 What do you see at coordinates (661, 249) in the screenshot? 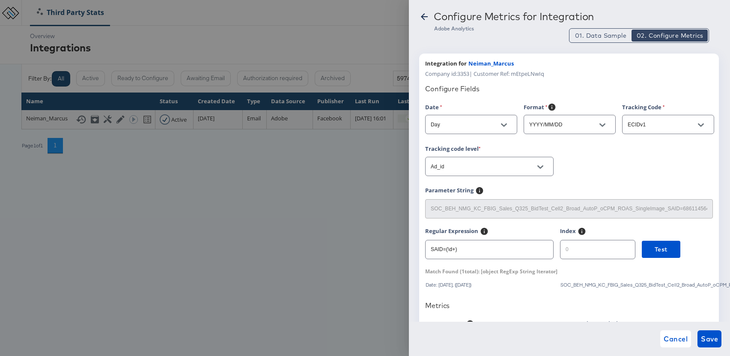
I see `span: Test` at bounding box center [661, 249].